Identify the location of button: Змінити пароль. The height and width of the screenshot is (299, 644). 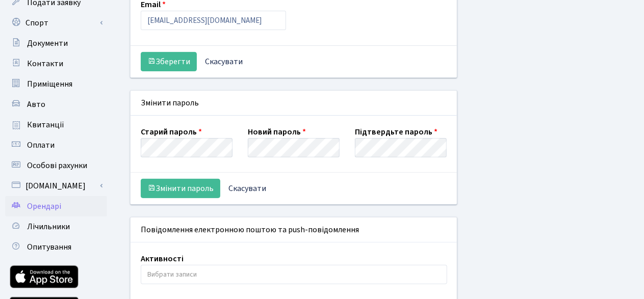
(181, 188).